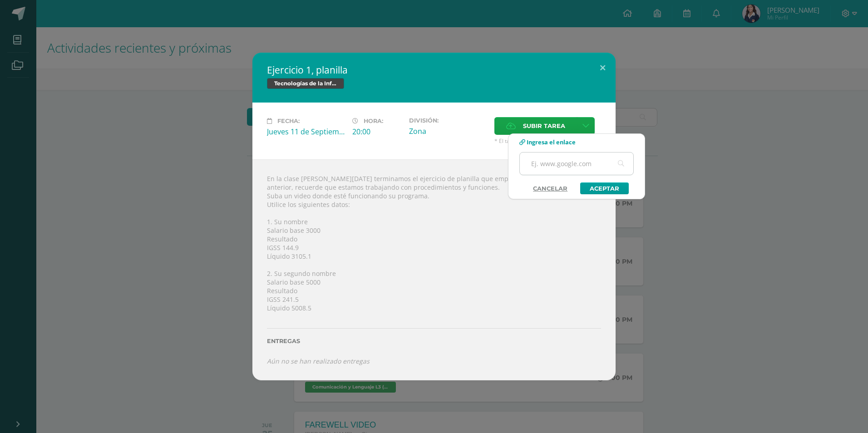  Describe the element at coordinates (448, 131) in the screenshot. I see `div: Zona` at that location.